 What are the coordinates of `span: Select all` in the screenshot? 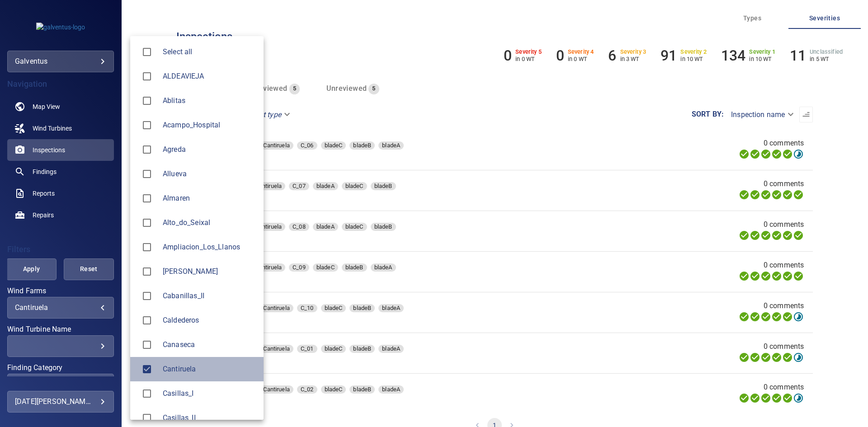 It's located at (209, 52).